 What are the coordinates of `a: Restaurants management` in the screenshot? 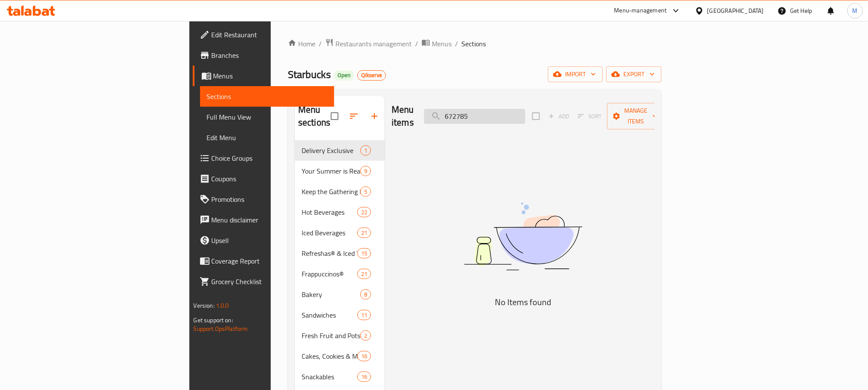 It's located at (368, 43).